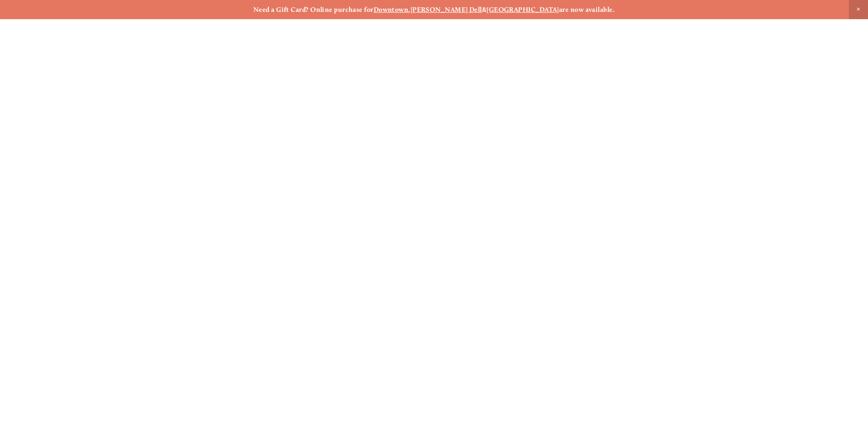 The image size is (868, 431). What do you see at coordinates (587, 9) in the screenshot?
I see `strong: are now available.` at bounding box center [587, 9].